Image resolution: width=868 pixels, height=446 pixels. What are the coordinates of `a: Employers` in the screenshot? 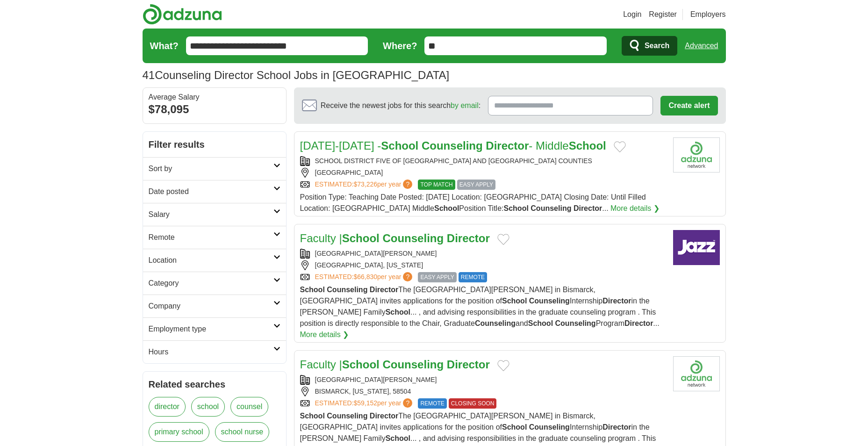 It's located at (708, 15).